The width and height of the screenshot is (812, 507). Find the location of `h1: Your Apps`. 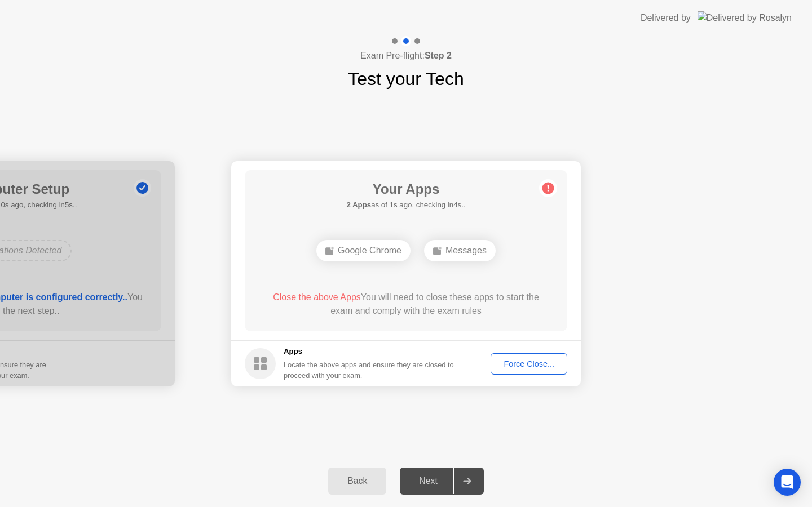

h1: Your Apps is located at coordinates (405, 189).